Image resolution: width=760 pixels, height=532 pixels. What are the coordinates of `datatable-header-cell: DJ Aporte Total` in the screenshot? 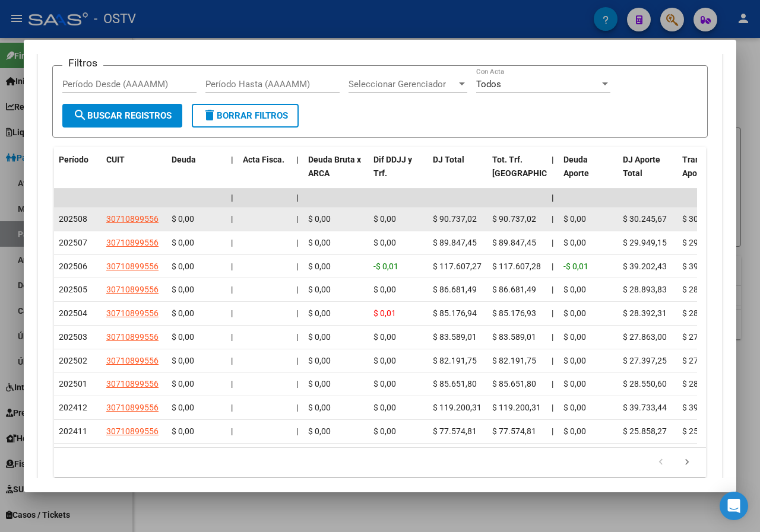 It's located at (648, 174).